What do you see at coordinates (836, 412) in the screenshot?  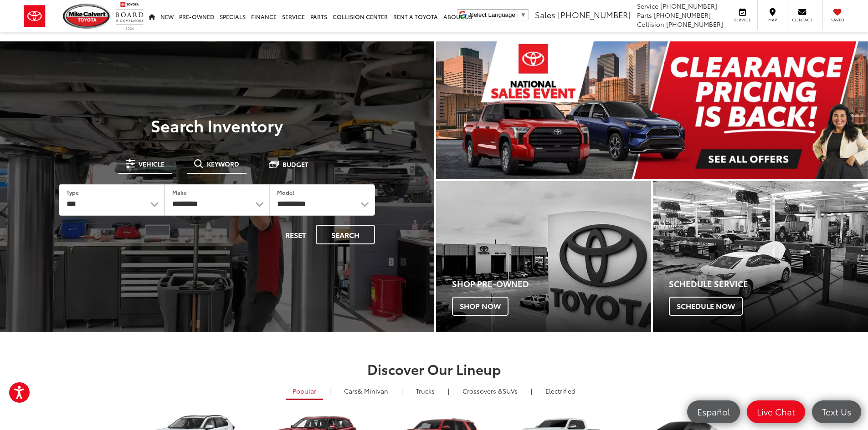 I see `a: Text Us` at bounding box center [836, 412].